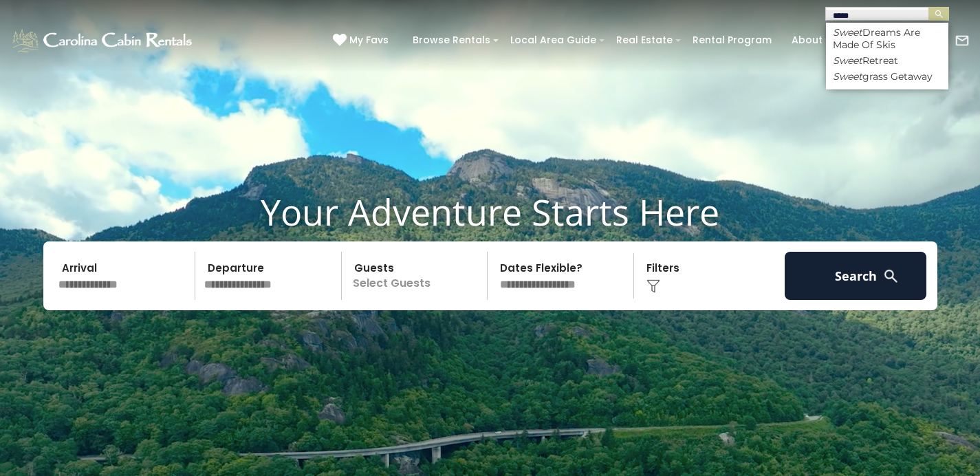 This screenshot has width=980, height=476. What do you see at coordinates (807, 40) in the screenshot?
I see `a: About` at bounding box center [807, 40].